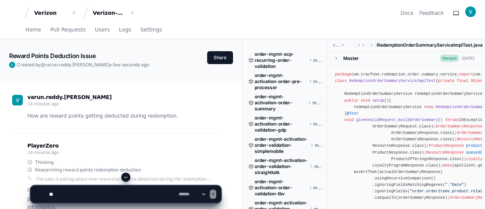 This screenshot has width=485, height=209. Describe the element at coordinates (33, 30) in the screenshot. I see `a: Home` at that location.